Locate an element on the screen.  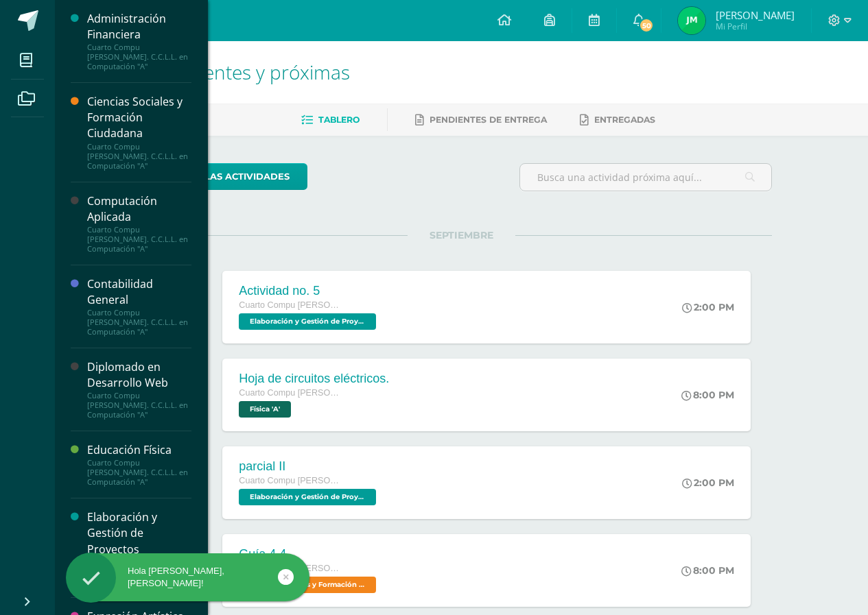
span: Entregadas is located at coordinates (624, 119).